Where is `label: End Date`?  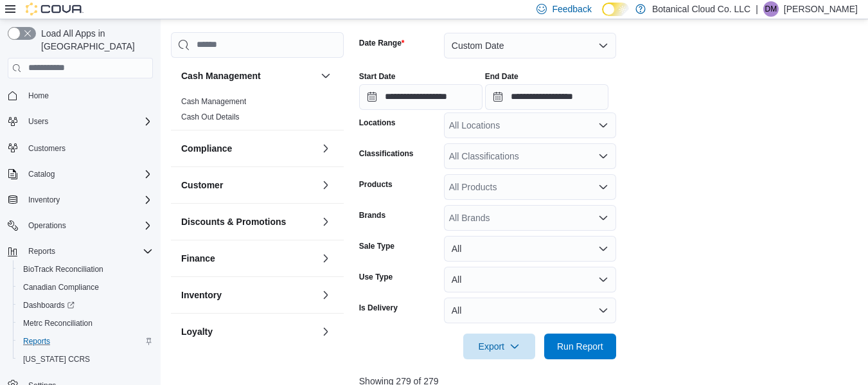
label: End Date is located at coordinates (502, 77).